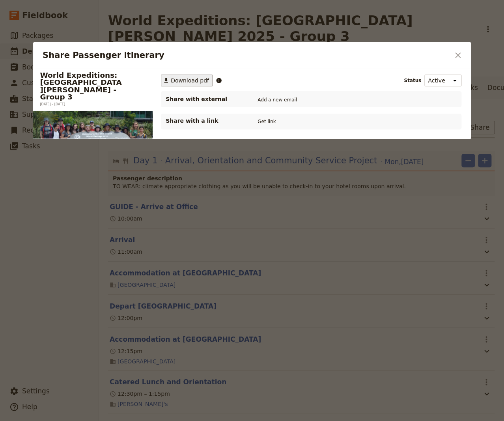 The width and height of the screenshot is (504, 421). Describe the element at coordinates (205, 121) in the screenshot. I see `p: Share with a link` at that location.